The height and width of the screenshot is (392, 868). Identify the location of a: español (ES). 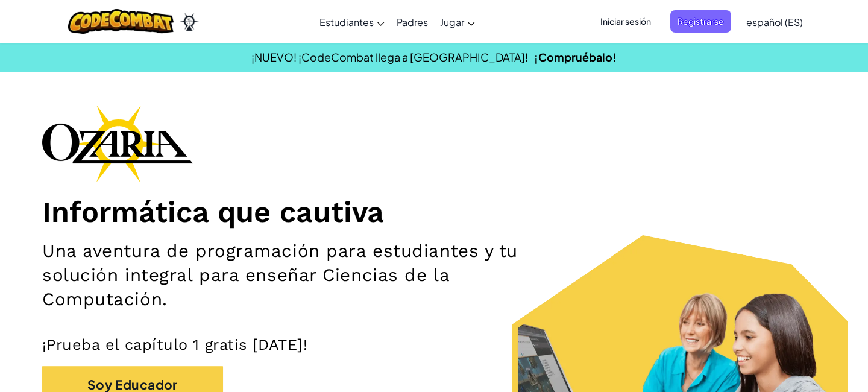
(775, 22).